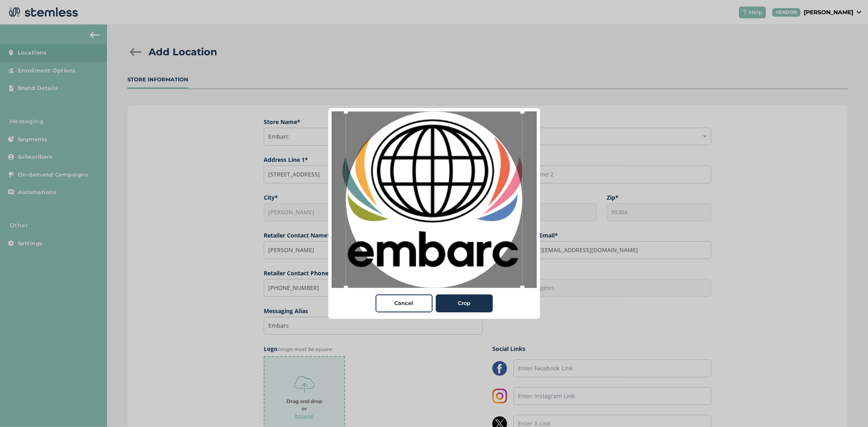 Image resolution: width=868 pixels, height=427 pixels. What do you see at coordinates (404, 304) in the screenshot?
I see `button: Cancel` at bounding box center [404, 304].